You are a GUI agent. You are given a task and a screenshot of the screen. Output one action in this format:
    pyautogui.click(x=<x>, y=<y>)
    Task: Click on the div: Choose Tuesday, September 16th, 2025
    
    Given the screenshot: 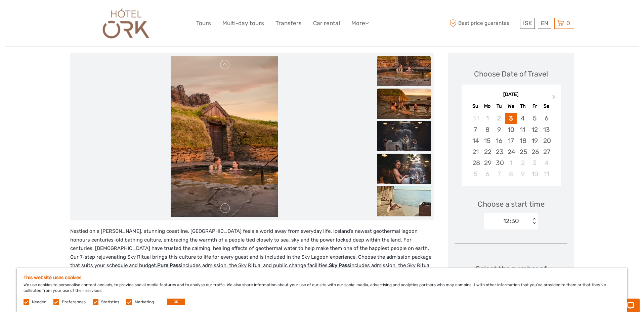 What is the action you would take?
    pyautogui.click(x=498, y=140)
    